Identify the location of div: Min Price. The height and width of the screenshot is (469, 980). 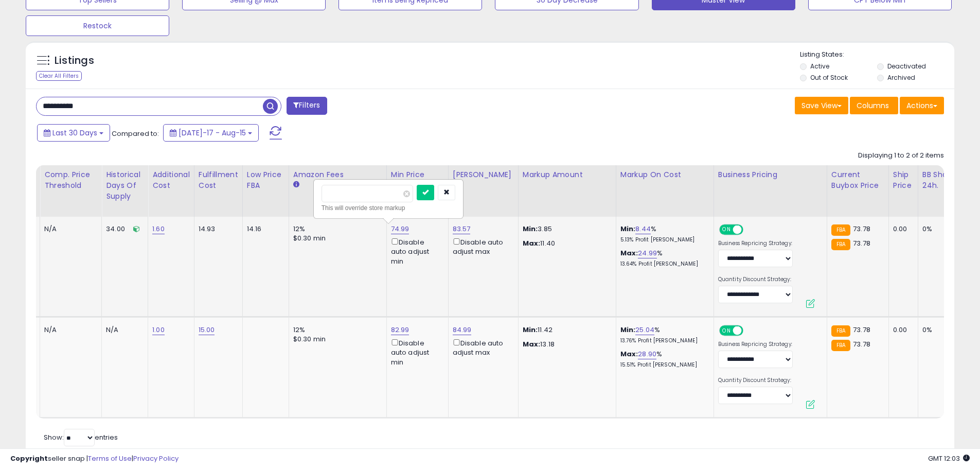
(417, 174).